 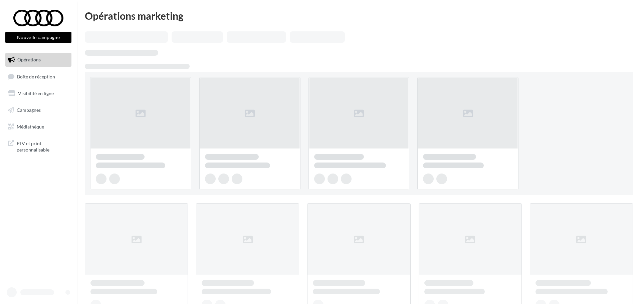 I want to click on a: PLV et print personnalisable, so click(x=38, y=146).